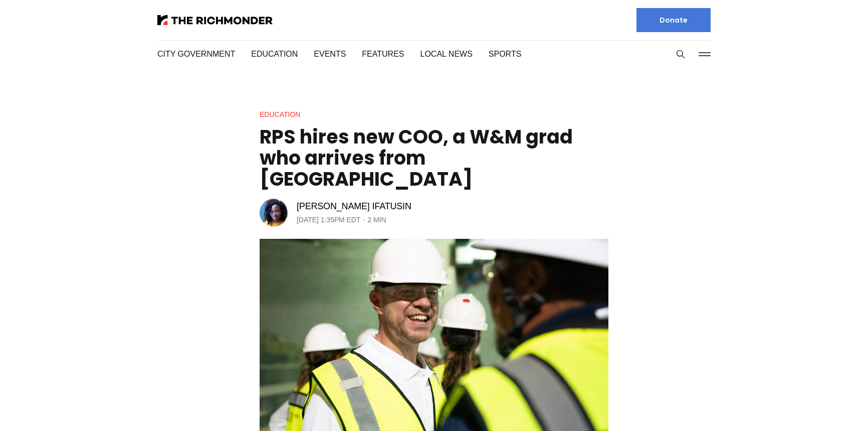 This screenshot has height=431, width=868. Describe the element at coordinates (378, 220) in the screenshot. I see `span: 2 min` at that location.